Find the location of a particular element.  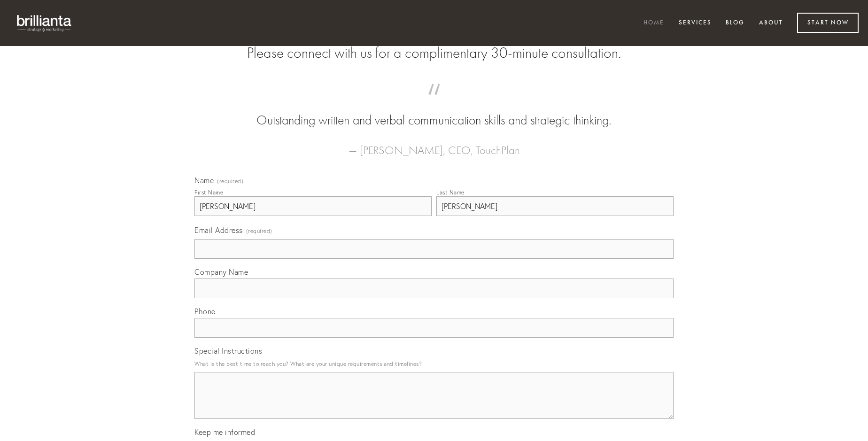

div: Last Name is located at coordinates (450, 192).